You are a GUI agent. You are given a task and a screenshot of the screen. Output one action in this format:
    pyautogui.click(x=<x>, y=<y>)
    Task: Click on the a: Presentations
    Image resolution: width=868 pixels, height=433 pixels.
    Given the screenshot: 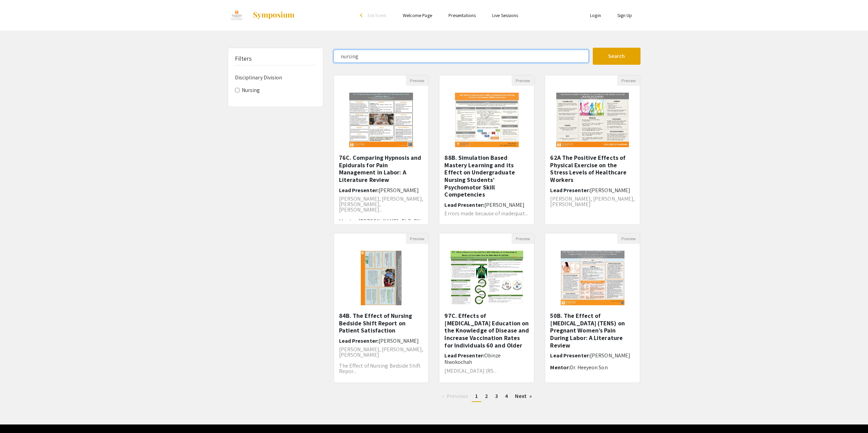 What is the action you would take?
    pyautogui.click(x=462, y=15)
    